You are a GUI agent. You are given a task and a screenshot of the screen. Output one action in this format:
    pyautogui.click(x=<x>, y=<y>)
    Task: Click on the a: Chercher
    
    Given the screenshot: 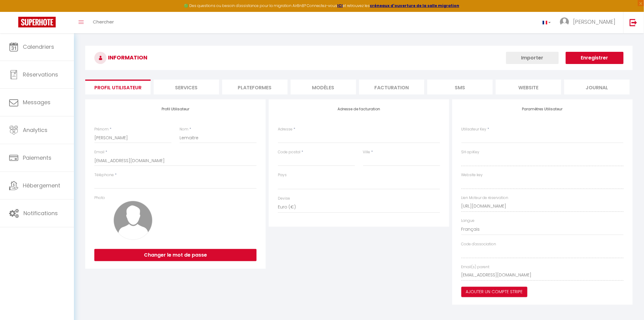 What is the action you would take?
    pyautogui.click(x=103, y=22)
    